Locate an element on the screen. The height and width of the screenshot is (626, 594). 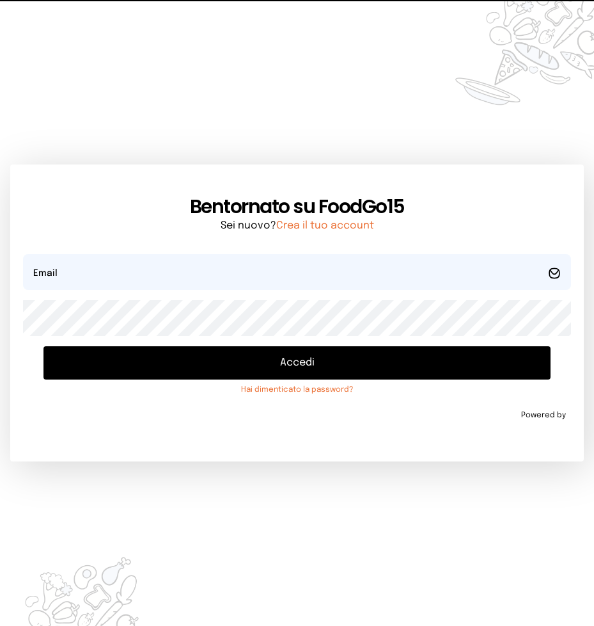
p: Sei nuovo? is located at coordinates (297, 226).